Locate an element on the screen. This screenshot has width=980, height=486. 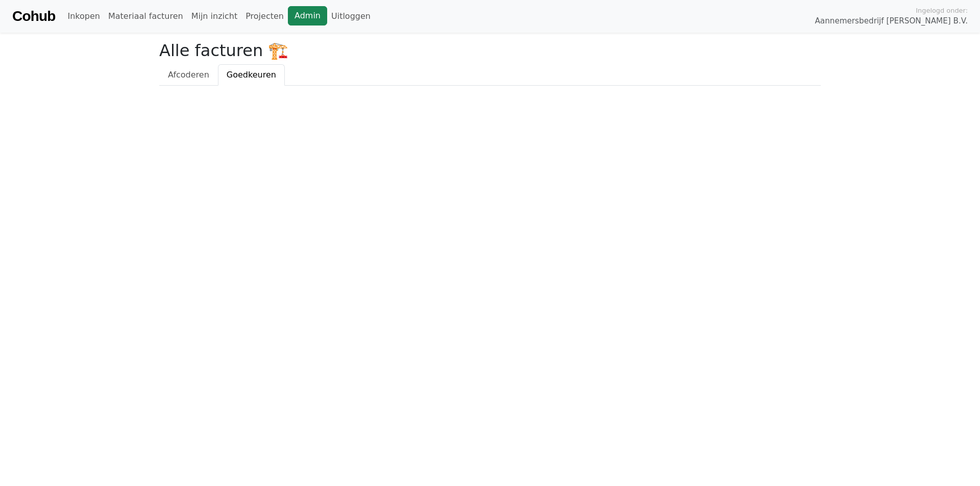
a: Materiaal facturen is located at coordinates (145, 17).